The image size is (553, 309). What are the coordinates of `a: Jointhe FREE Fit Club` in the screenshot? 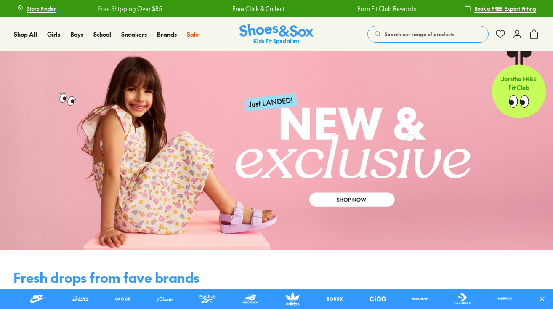 It's located at (519, 85).